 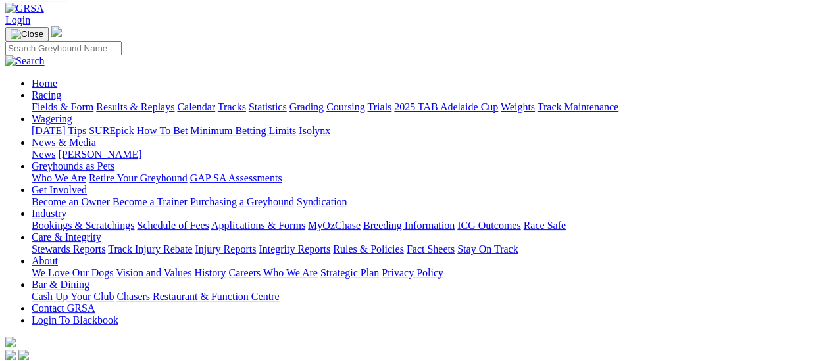 I want to click on a: Schedule of Fees, so click(x=172, y=225).